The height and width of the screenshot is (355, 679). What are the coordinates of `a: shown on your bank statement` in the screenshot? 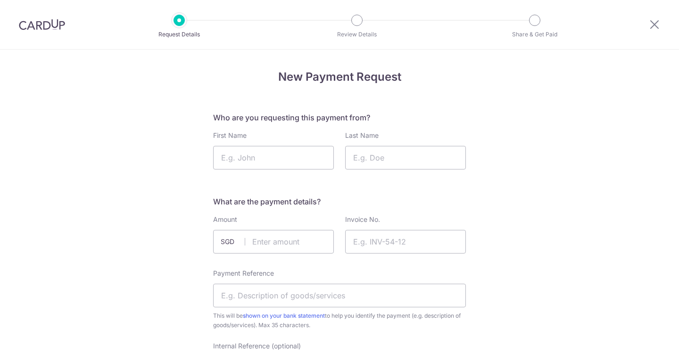 It's located at (284, 315).